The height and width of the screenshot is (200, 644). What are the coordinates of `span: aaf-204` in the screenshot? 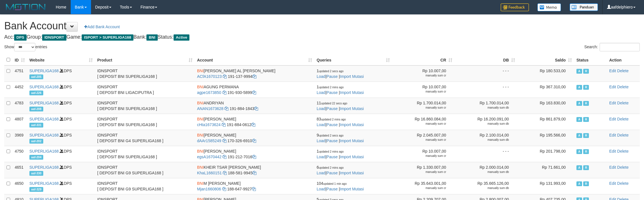 It's located at (36, 157).